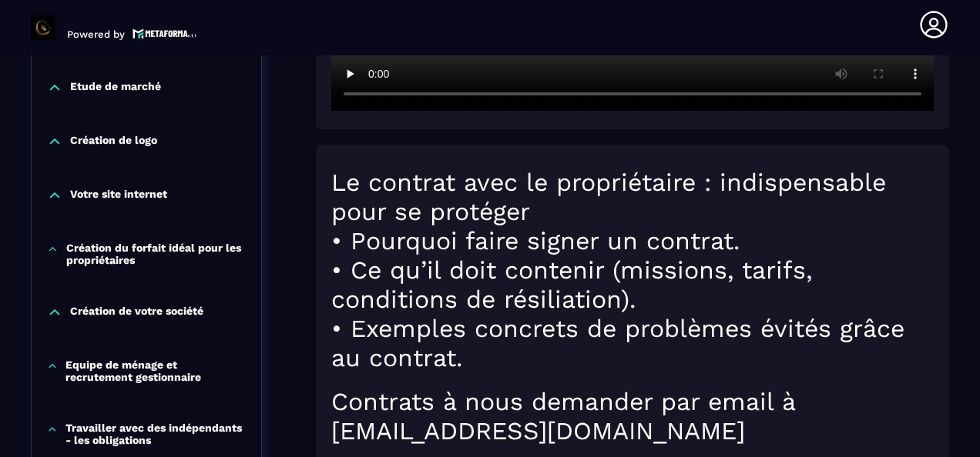 Image resolution: width=980 pixels, height=457 pixels. What do you see at coordinates (155, 254) in the screenshot?
I see `p: Création du forfait idéal pour les propriétaires` at bounding box center [155, 254].